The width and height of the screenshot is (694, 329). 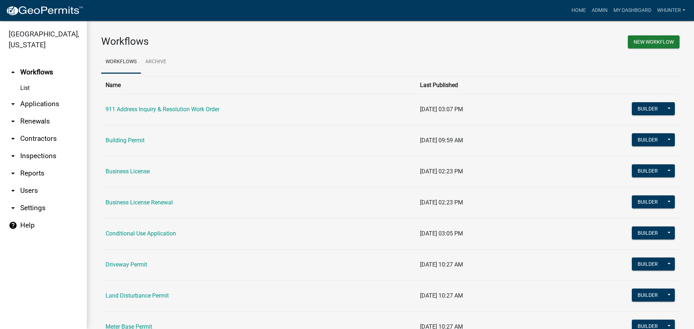 I want to click on a: Driveway Permit, so click(x=126, y=264).